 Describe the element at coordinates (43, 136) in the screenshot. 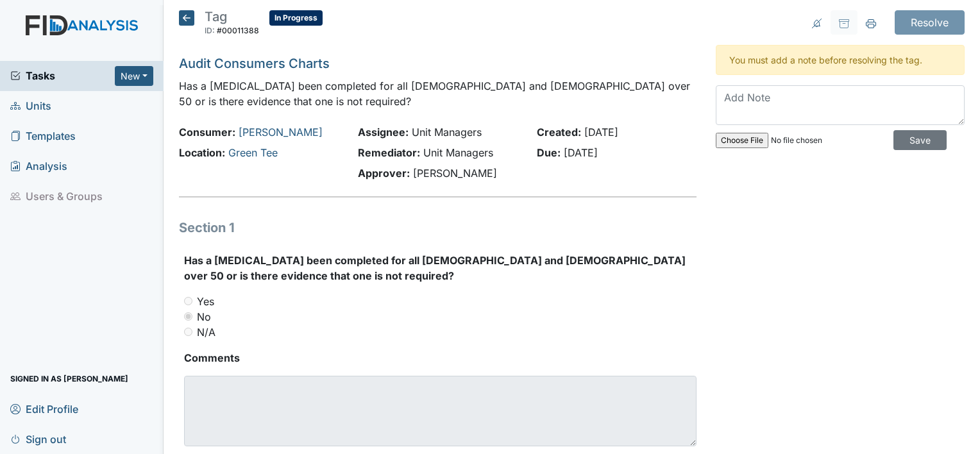

I see `span: Templates` at that location.